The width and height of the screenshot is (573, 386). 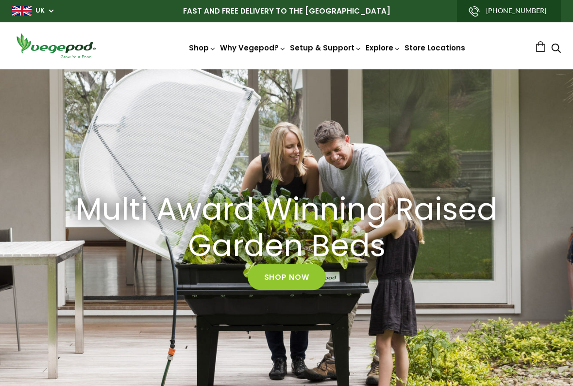 What do you see at coordinates (286, 228) in the screenshot?
I see `h2: Multi Award Winning Raised Garden Beds` at bounding box center [286, 228].